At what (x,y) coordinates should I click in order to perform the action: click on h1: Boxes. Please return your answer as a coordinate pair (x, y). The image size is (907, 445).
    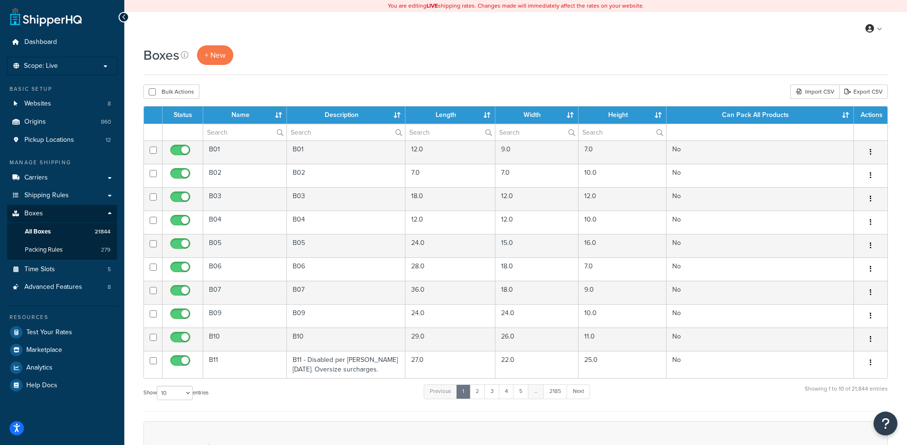
    Looking at the image, I should click on (161, 55).